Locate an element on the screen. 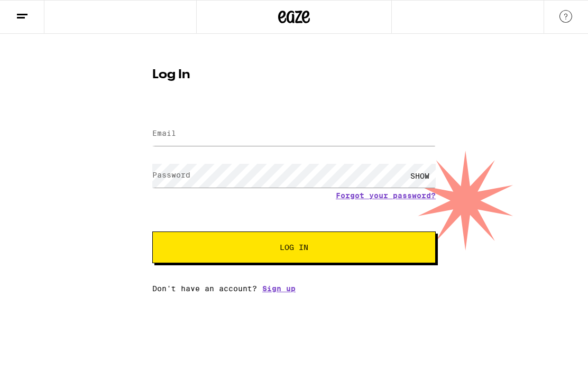  span: Log In is located at coordinates (294, 247).